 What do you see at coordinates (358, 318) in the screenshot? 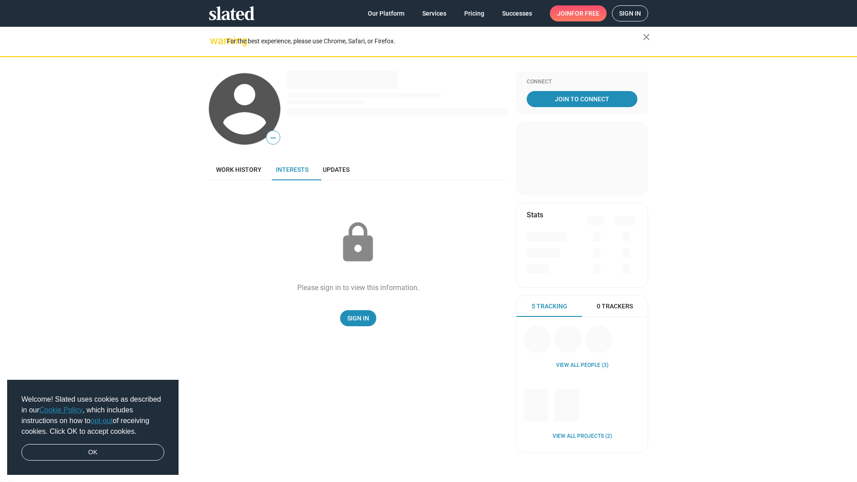
I see `a: Sign In` at bounding box center [358, 318].